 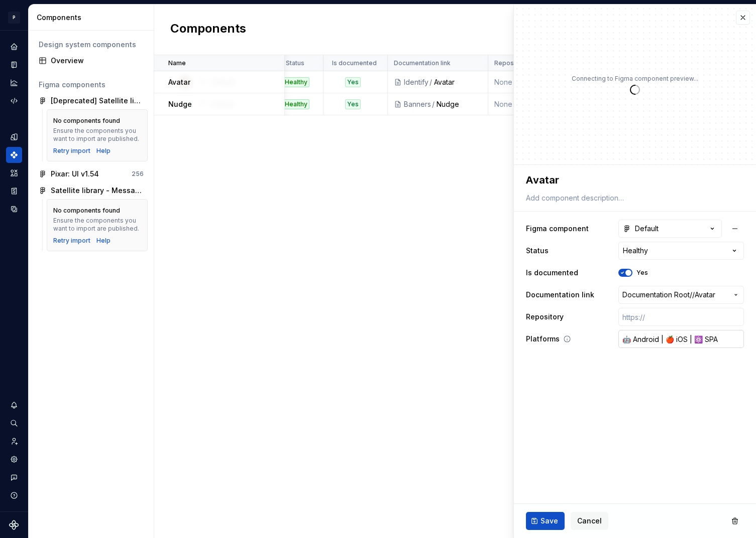 What do you see at coordinates (14, 442) in the screenshot?
I see `div: Invite team` at bounding box center [14, 442].